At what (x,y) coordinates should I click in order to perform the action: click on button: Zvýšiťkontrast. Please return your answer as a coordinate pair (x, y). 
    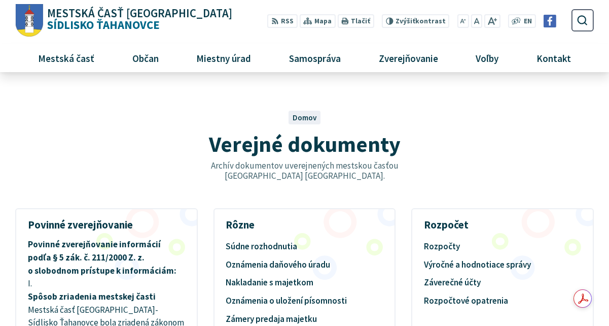
    Looking at the image, I should click on (416, 21).